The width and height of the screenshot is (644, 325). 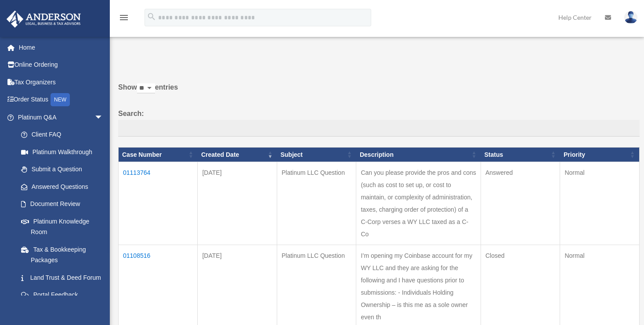 What do you see at coordinates (124, 18) in the screenshot?
I see `i: menu` at bounding box center [124, 18].